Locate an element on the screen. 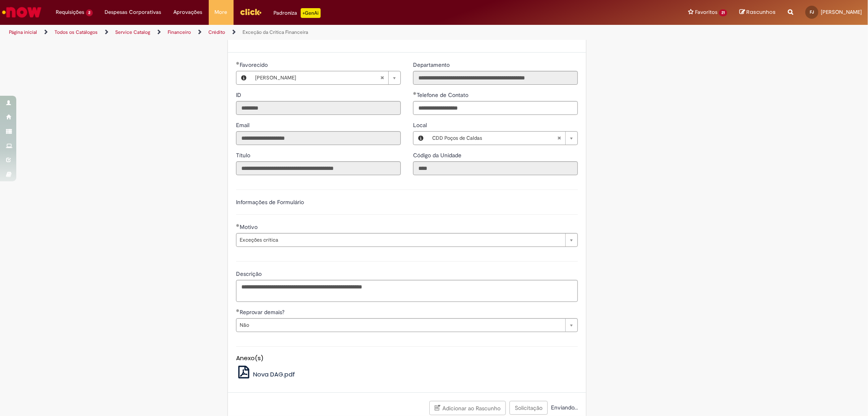  a: Exceção da Crítica Financeira is located at coordinates (276, 32).